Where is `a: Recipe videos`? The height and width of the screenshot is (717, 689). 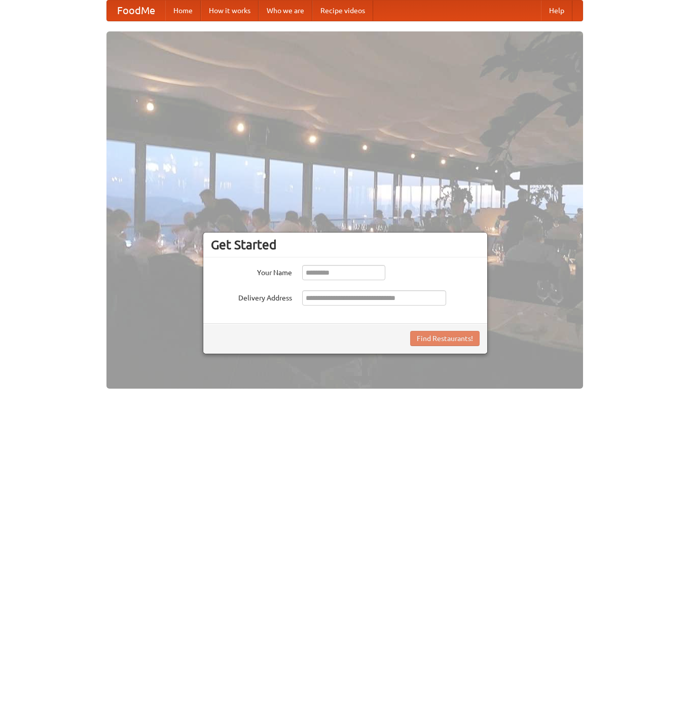
a: Recipe videos is located at coordinates (342, 11).